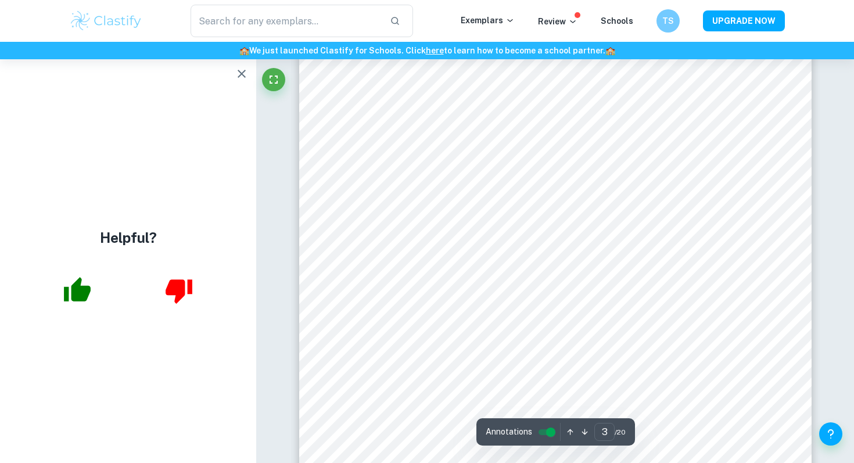 The width and height of the screenshot is (854, 463). Describe the element at coordinates (558, 22) in the screenshot. I see `p: Review` at that location.